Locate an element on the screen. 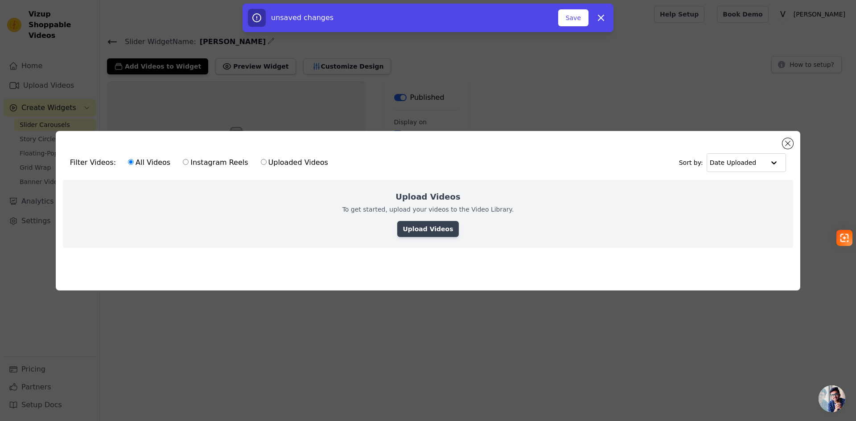 The height and width of the screenshot is (421, 856). p: To get started, upload your videos to the Video Library. is located at coordinates (428, 210).